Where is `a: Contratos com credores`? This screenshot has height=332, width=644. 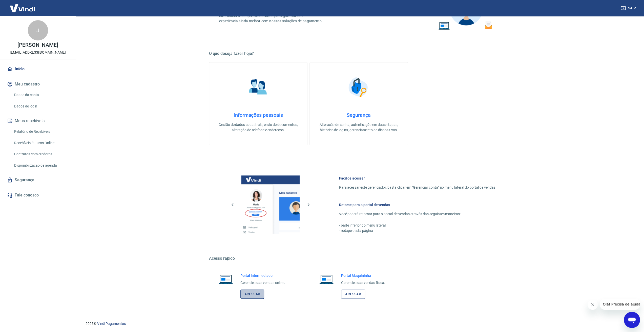
a: Contratos com credores is located at coordinates (41, 154).